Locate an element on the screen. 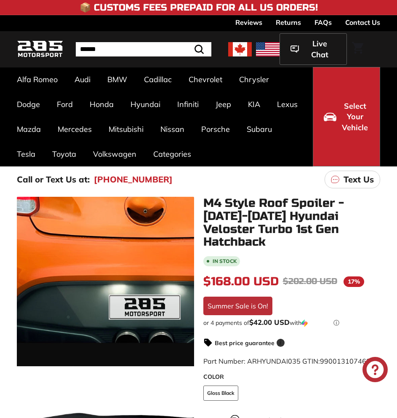 Image resolution: width=397 pixels, height=418 pixels. a: Audi is located at coordinates (83, 79).